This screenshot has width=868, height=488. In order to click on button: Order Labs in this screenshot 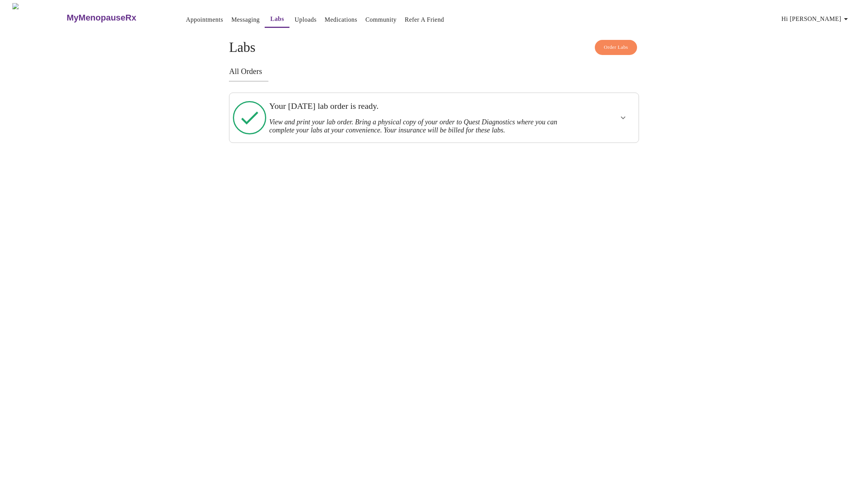, I will do `click(616, 47)`.